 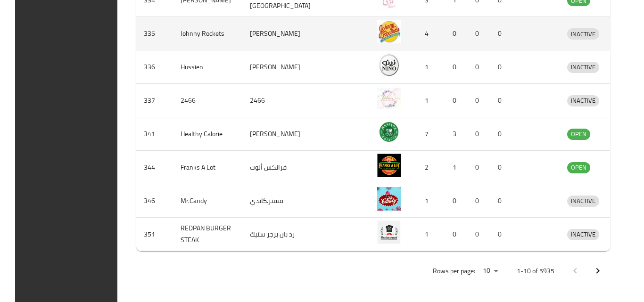 I want to click on td: رد بان برجر ستيك, so click(x=282, y=234).